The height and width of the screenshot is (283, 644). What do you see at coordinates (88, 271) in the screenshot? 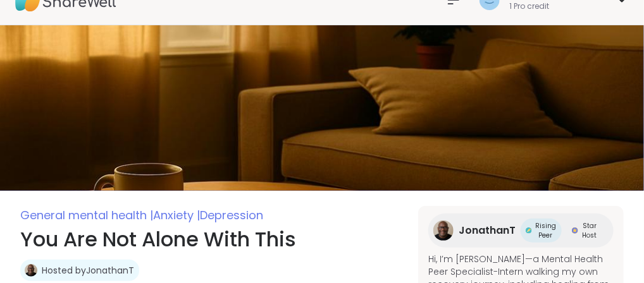
I see `a: Hosted byJonathanT` at bounding box center [88, 271].